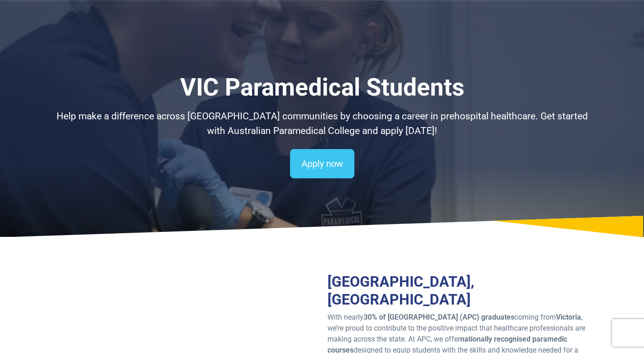 Image resolution: width=644 pixels, height=353 pixels. I want to click on strong: Victoria, so click(569, 317).